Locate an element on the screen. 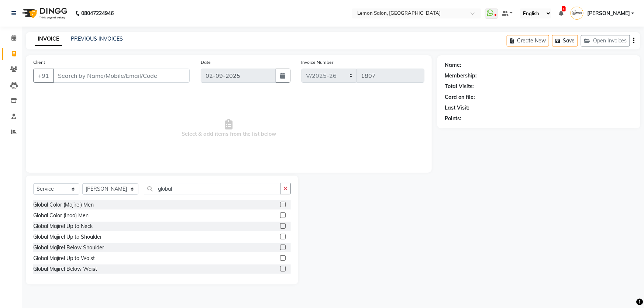 The image size is (644, 308). div: Global Majirel Below Shoulder is located at coordinates (69, 247).